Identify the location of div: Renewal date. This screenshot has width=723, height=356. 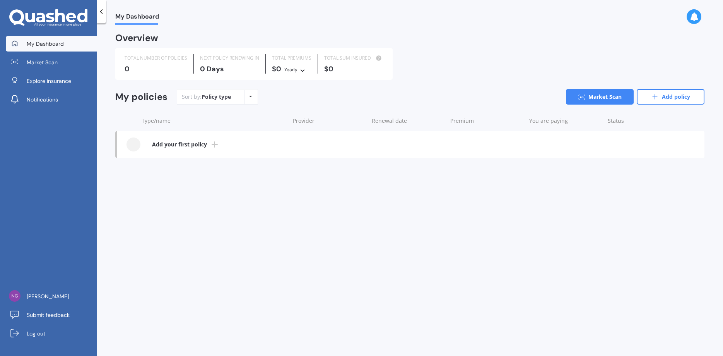
(408, 121).